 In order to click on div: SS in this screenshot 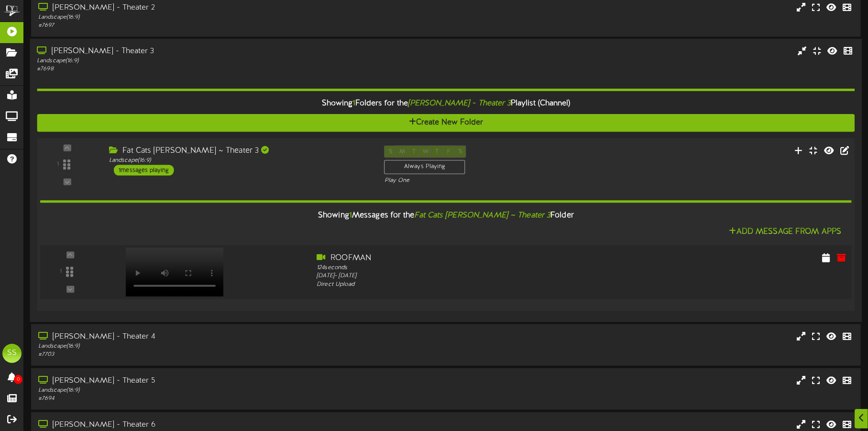, I will do `click(12, 353)`.